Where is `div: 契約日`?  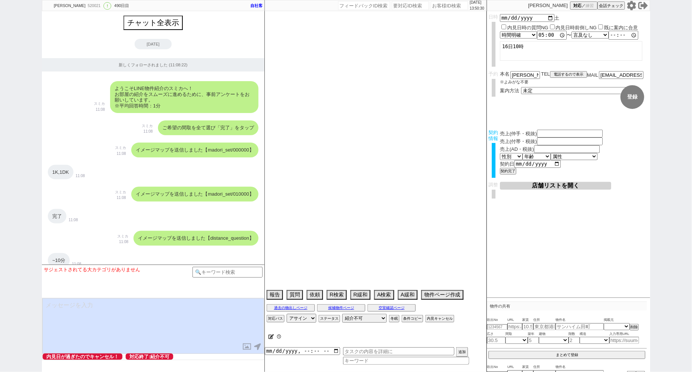
div: 契約日 is located at coordinates (574, 164).